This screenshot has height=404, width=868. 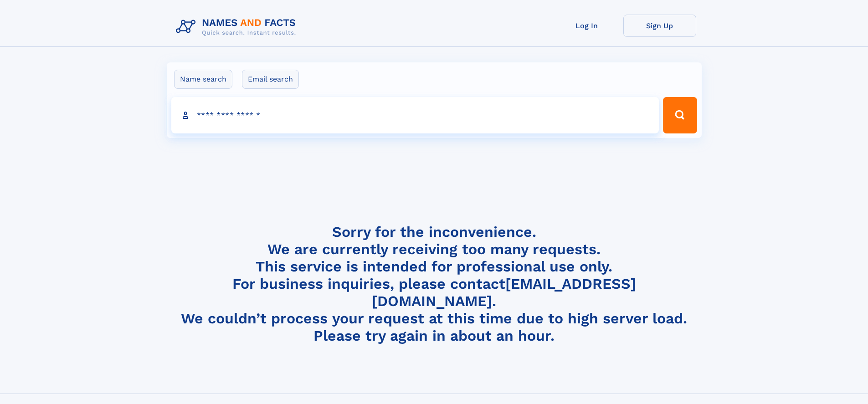 I want to click on label: Name search, so click(x=203, y=79).